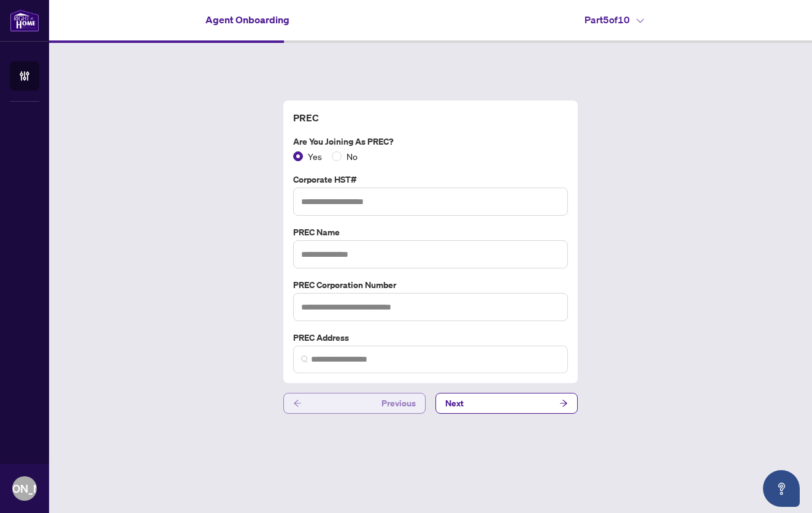 The width and height of the screenshot is (812, 513). I want to click on button: Next, so click(507, 404).